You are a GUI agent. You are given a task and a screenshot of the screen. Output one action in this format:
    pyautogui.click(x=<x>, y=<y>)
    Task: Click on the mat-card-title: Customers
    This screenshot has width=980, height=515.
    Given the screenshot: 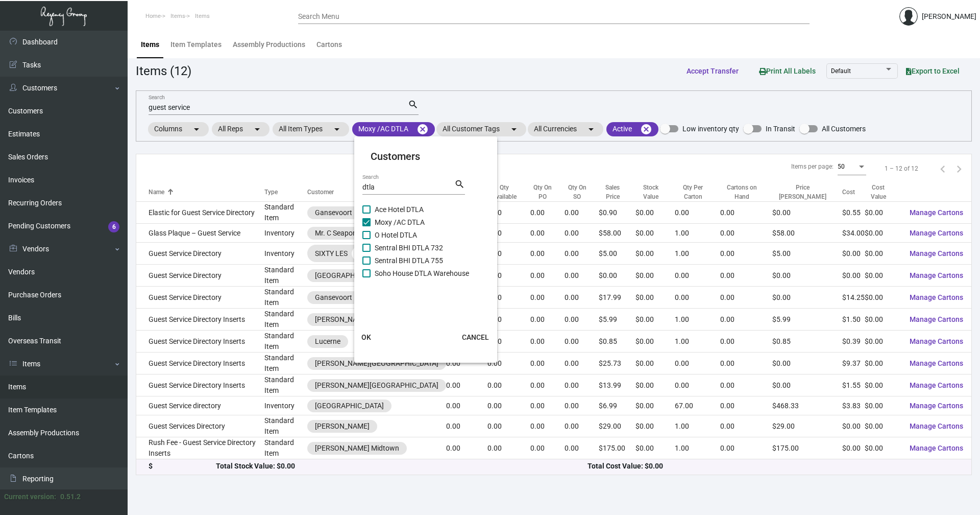 What is the action you would take?
    pyautogui.click(x=426, y=156)
    